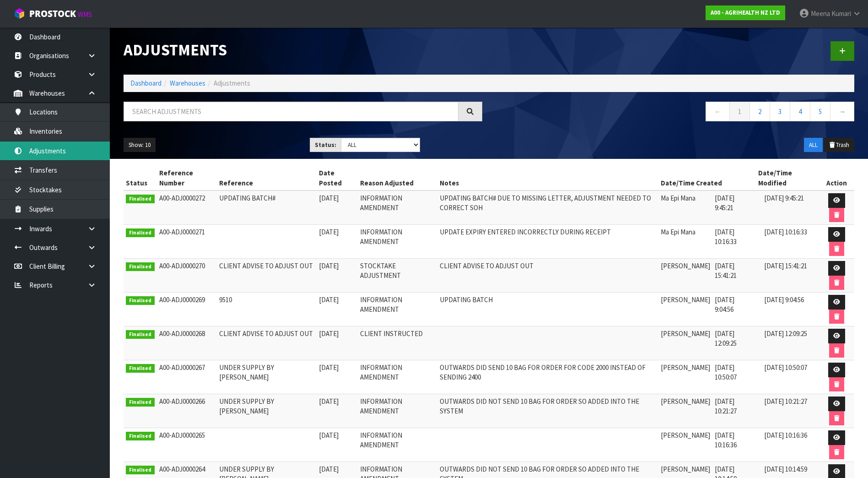 The height and width of the screenshot is (478, 868). Describe the element at coordinates (338, 178) in the screenshot. I see `th: Date Posted` at that location.